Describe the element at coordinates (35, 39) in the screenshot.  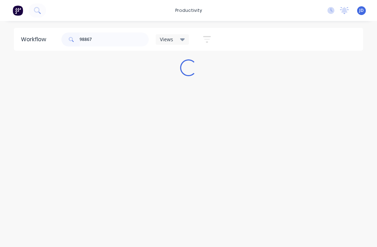
I see `div: Workflow` at that location.